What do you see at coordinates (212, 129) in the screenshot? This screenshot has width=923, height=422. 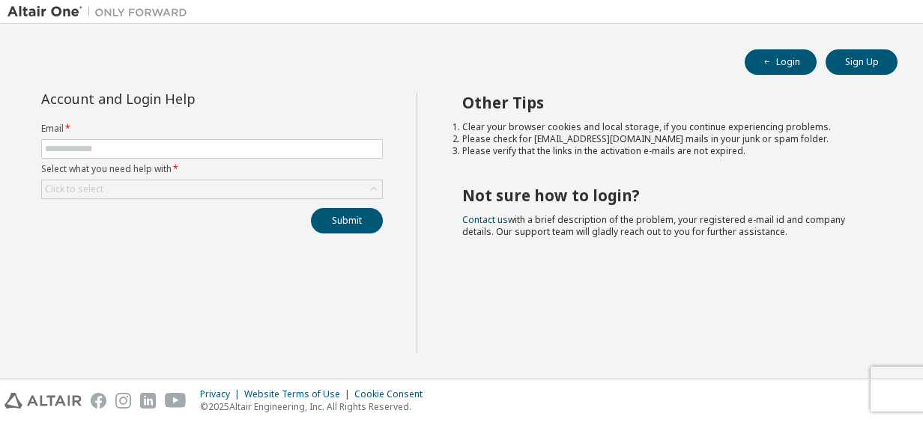 I see `label: Email` at bounding box center [212, 129].